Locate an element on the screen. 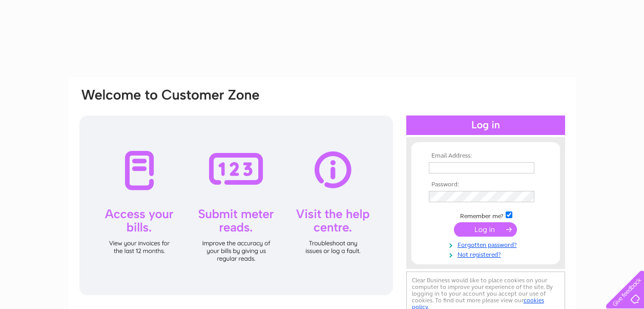 The width and height of the screenshot is (644, 309). td: Remember me? is located at coordinates (486, 215).